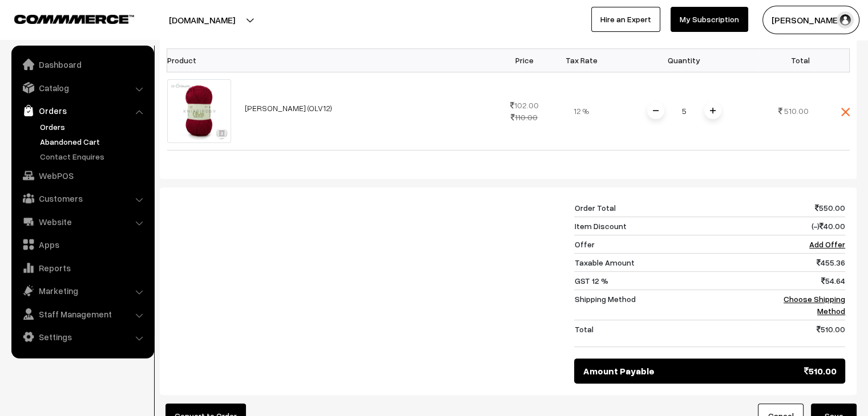 The height and width of the screenshot is (416, 868). I want to click on span: Amount Payable, so click(618, 371).